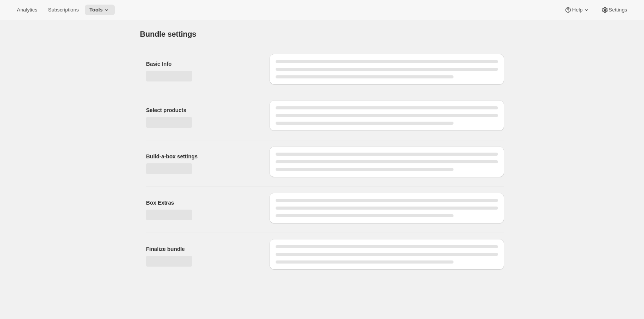  I want to click on span: Analytics, so click(27, 10).